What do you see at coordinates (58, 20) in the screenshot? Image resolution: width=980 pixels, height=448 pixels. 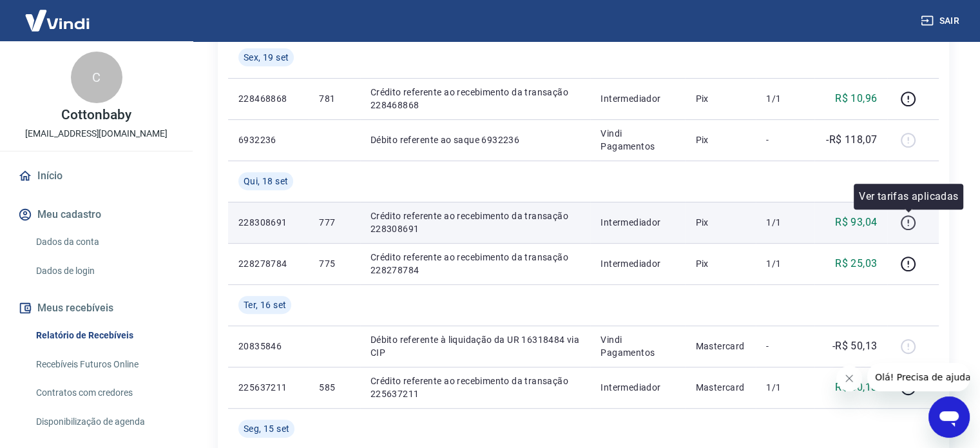 I see `img: Vindi` at bounding box center [58, 20].